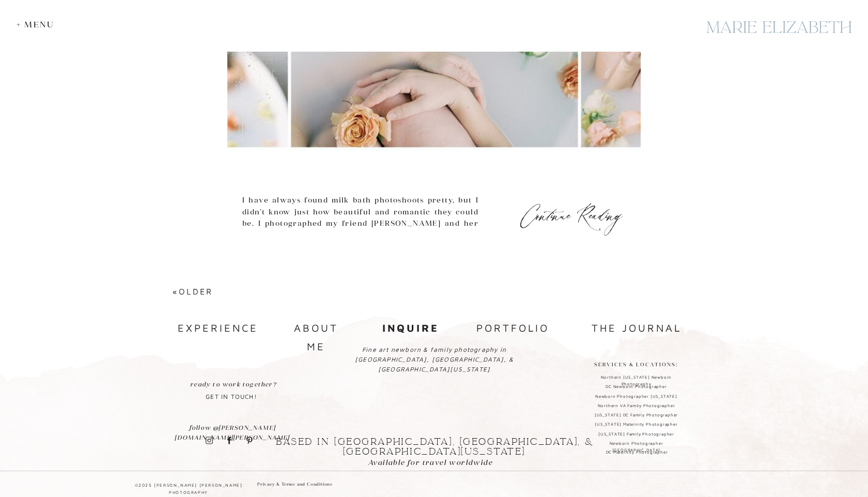 This screenshot has height=497, width=868. I want to click on nav: about me, so click(316, 327).